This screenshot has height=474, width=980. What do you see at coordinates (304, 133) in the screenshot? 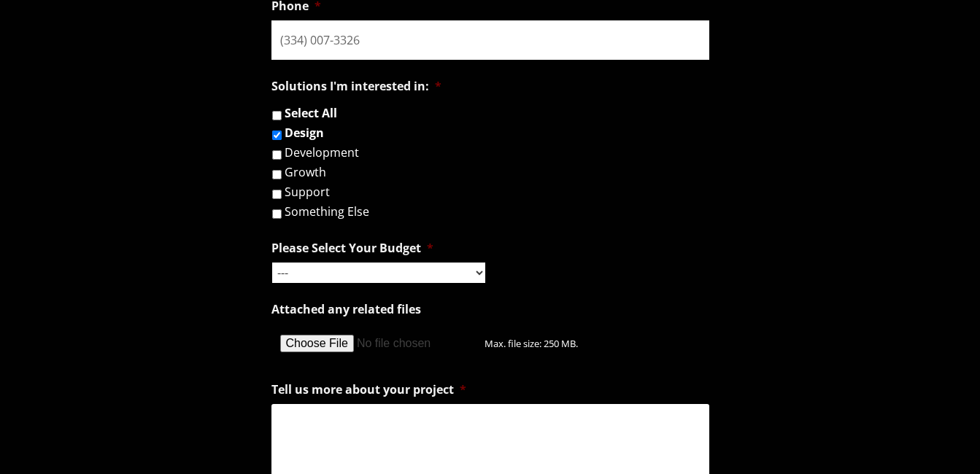
I see `label: Design` at bounding box center [304, 133].